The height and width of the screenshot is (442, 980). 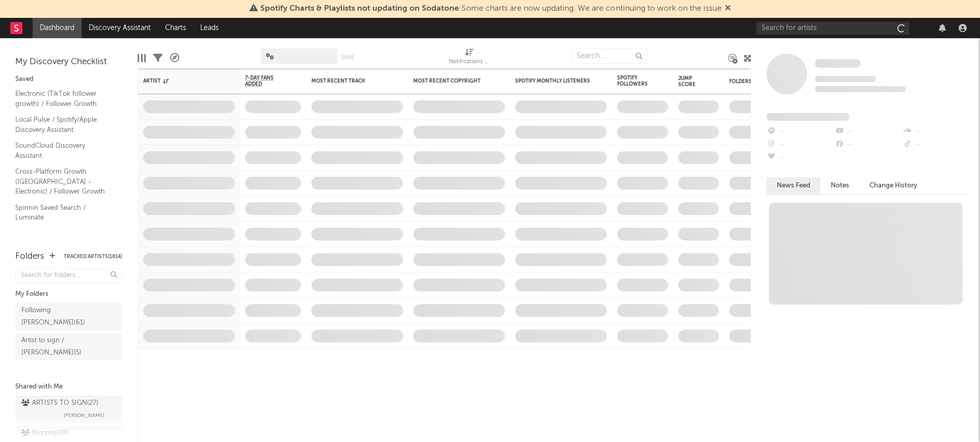 What do you see at coordinates (93, 257) in the screenshot?
I see `button: Tracked Artists(1814)` at bounding box center [93, 257].